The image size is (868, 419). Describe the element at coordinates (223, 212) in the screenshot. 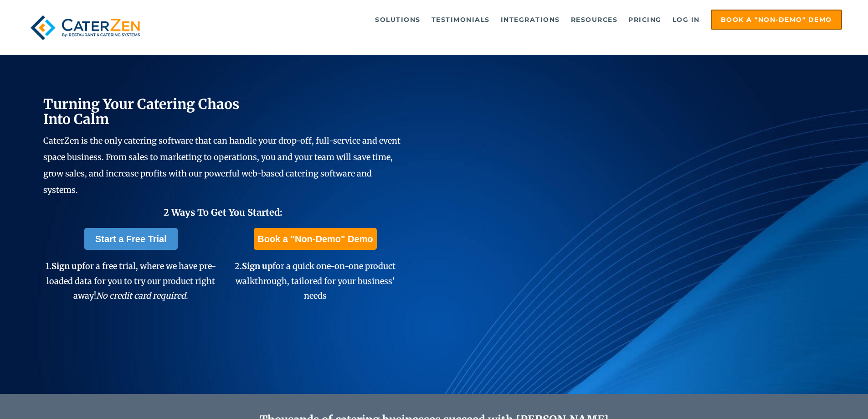

I see `span: 2 Ways To Get You Started:` at that location.